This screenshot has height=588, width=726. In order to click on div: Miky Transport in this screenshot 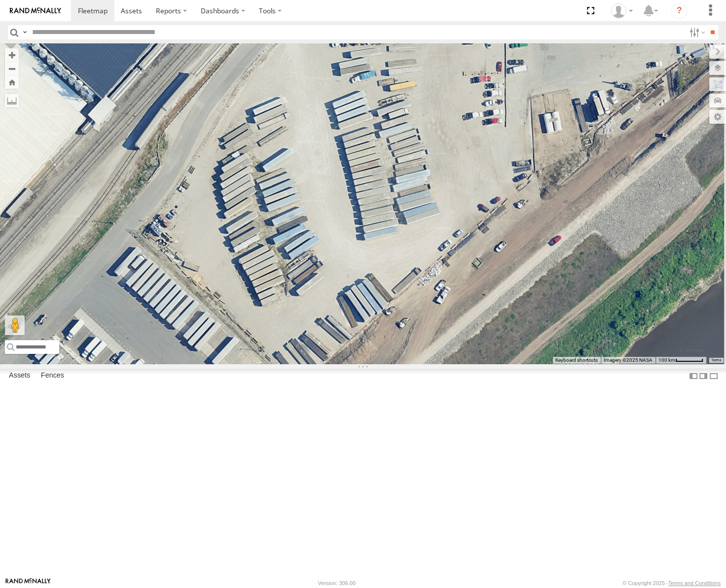, I will do `click(622, 11)`.